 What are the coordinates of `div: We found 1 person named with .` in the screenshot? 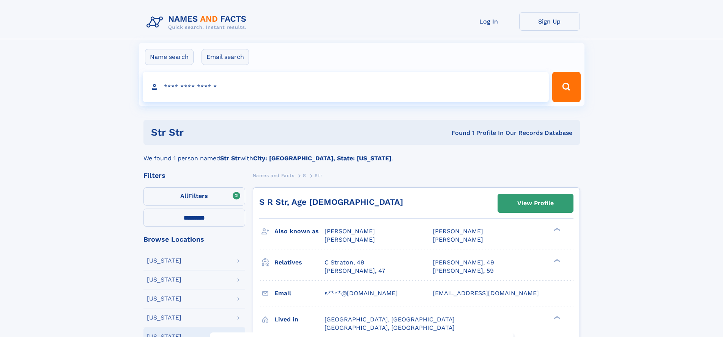 It's located at (362, 154).